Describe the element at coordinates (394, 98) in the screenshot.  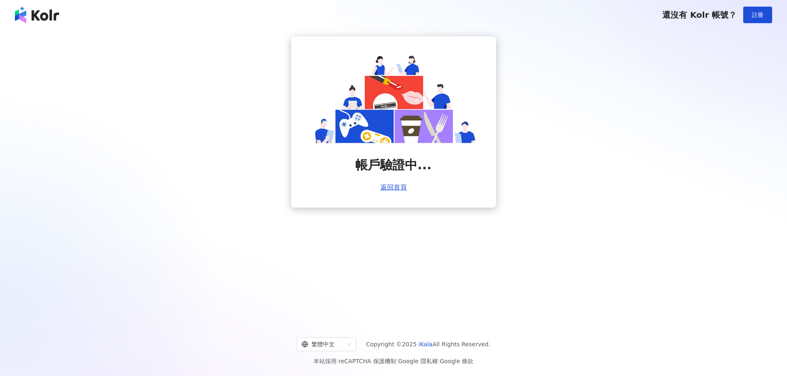
I see `img: account is verifying` at that location.